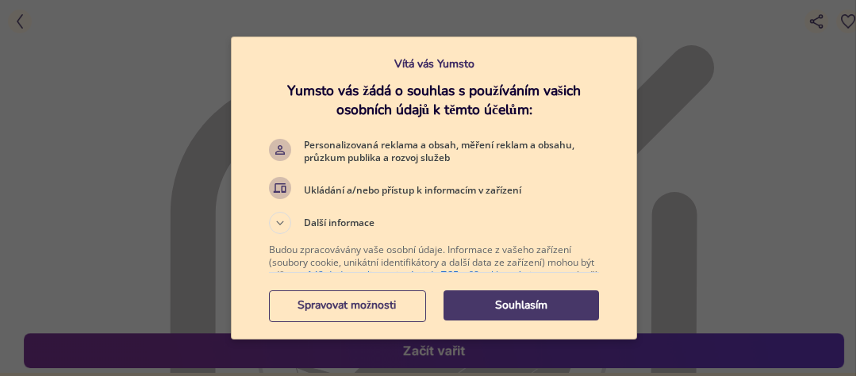 The image size is (868, 376). What do you see at coordinates (434, 100) in the screenshot?
I see `h1: Yumsto vás žádá o souhlas s používáním vašich osobních údajů k těmto účelům:` at bounding box center [434, 100].